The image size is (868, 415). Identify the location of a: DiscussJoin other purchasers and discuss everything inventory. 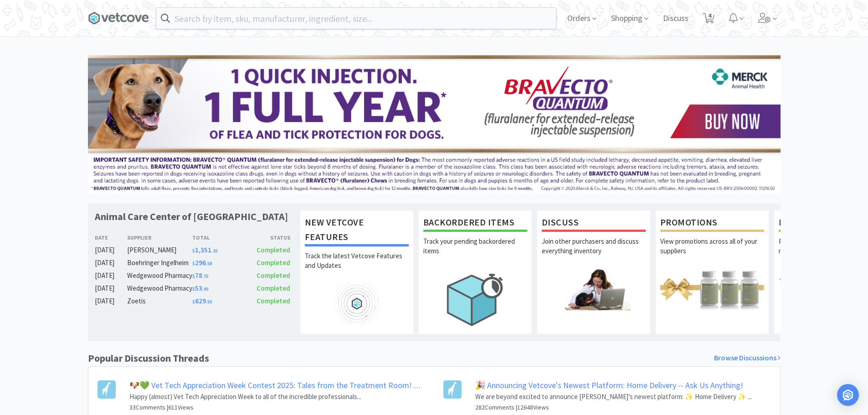
(593, 272).